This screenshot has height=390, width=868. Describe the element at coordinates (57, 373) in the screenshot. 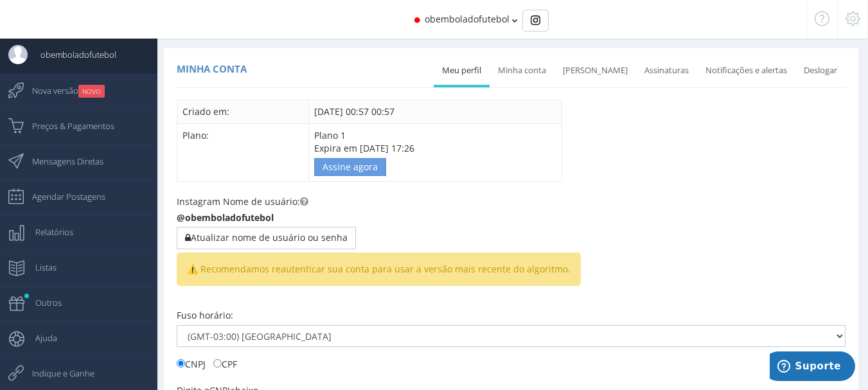

I see `span: Indique e Ganhe` at that location.